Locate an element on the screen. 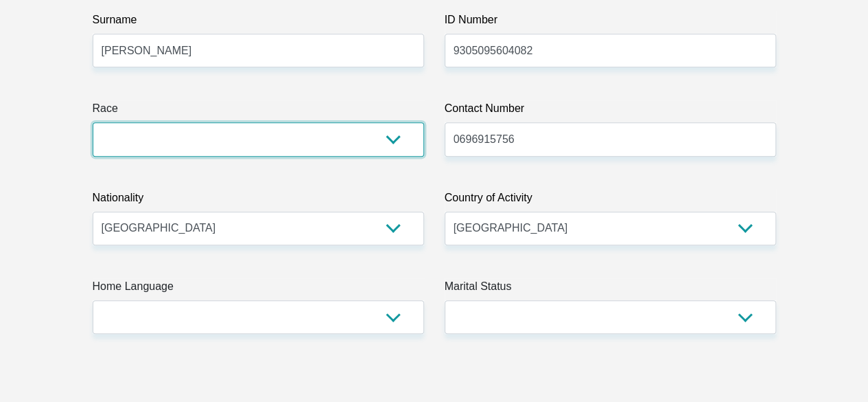  label: Marital Status is located at coordinates (610, 289).